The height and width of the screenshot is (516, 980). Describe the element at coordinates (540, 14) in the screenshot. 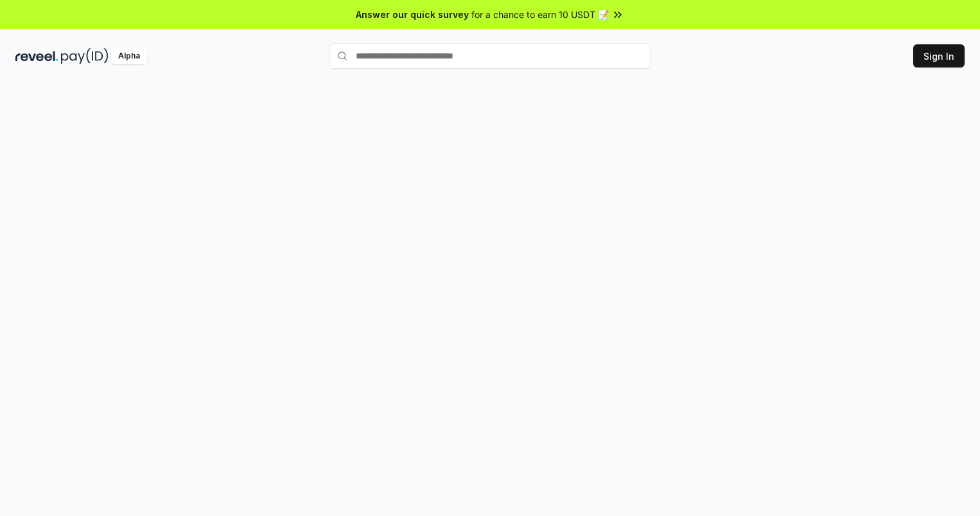

I see `span: for a chance to earn 10 USDT 📝` at that location.